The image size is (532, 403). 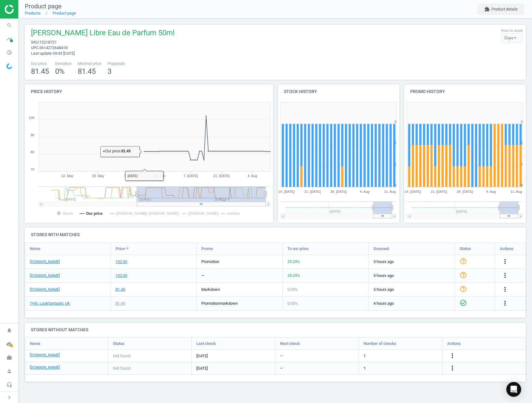 What do you see at coordinates (9, 372) in the screenshot?
I see `i: person` at bounding box center [9, 372].